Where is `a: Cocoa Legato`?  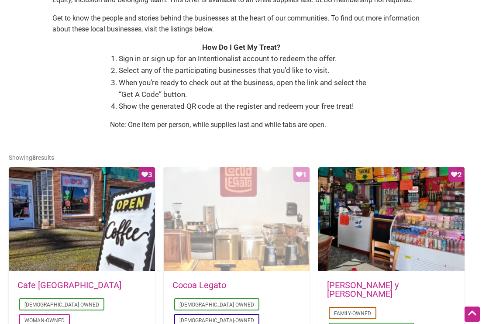 a: Cocoa Legato is located at coordinates (199, 285).